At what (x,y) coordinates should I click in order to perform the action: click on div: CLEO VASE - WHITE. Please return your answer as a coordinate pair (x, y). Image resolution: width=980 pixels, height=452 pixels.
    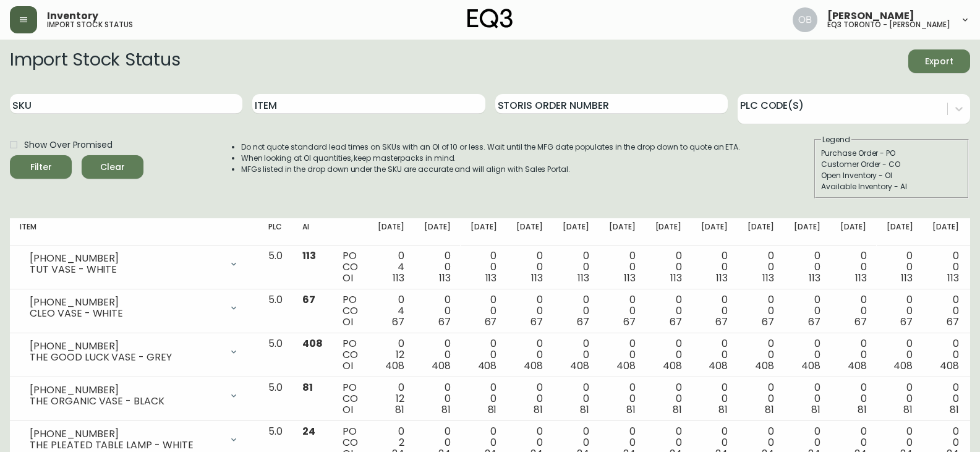
    Looking at the image, I should click on (126, 313).